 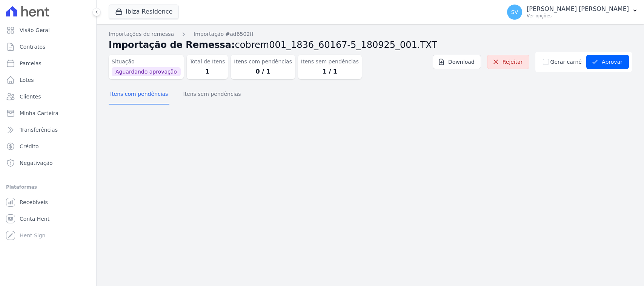 I want to click on span: Parcelas, so click(x=30, y=64).